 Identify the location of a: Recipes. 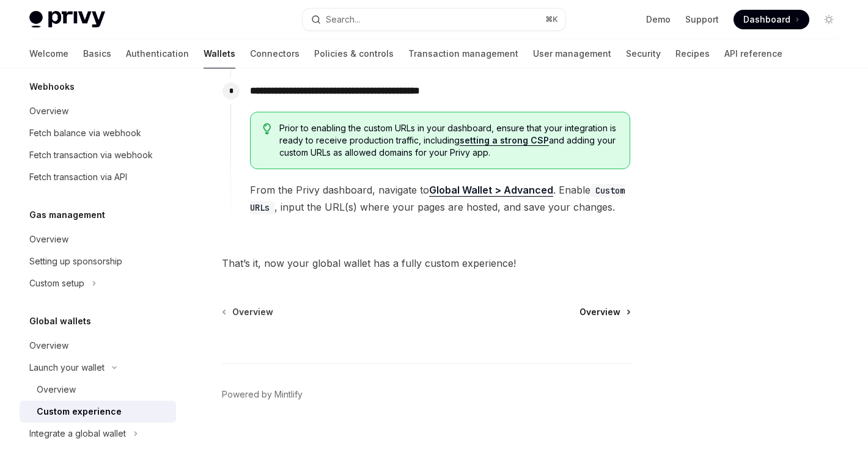
(693, 54).